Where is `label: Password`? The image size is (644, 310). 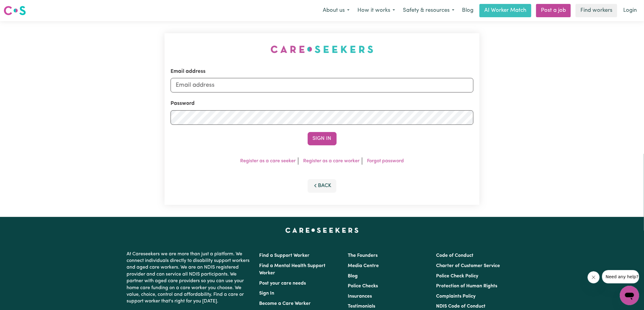 label: Password is located at coordinates (182, 103).